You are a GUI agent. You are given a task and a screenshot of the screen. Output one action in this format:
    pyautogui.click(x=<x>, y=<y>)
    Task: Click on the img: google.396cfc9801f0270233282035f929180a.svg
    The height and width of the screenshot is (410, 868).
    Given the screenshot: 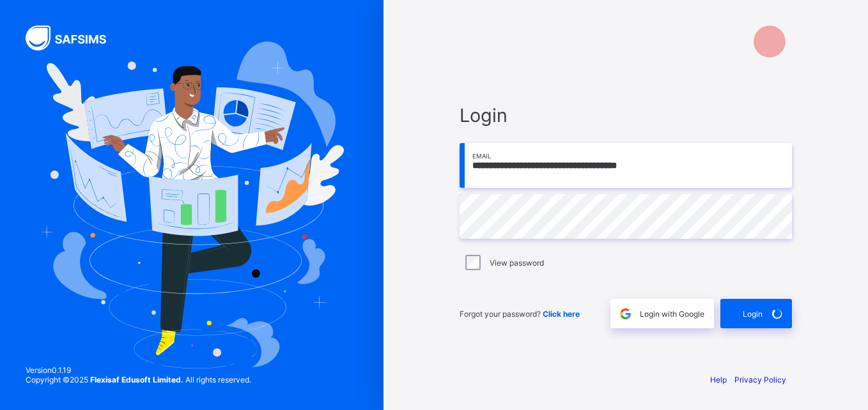 What is the action you would take?
    pyautogui.click(x=625, y=314)
    